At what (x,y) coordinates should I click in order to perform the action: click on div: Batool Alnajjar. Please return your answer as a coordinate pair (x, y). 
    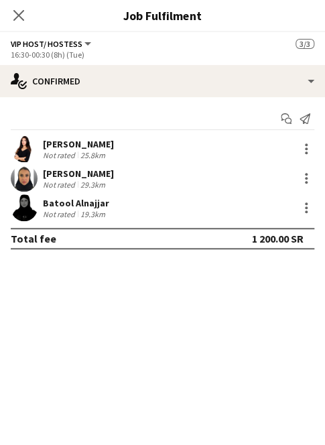
    Looking at the image, I should click on (76, 203).